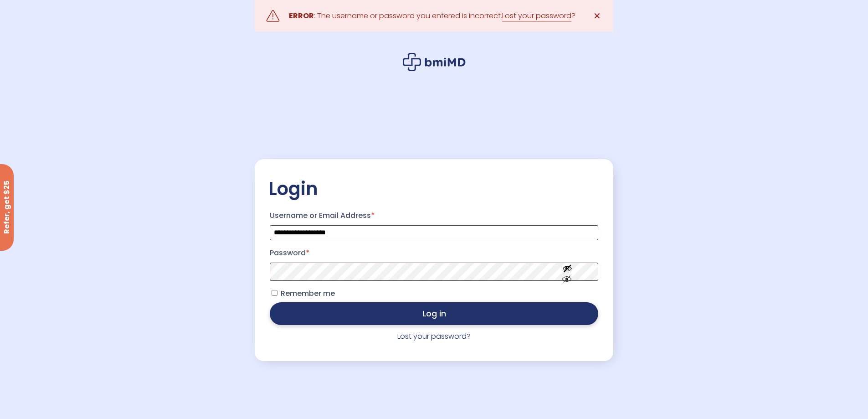 Image resolution: width=868 pixels, height=419 pixels. Describe the element at coordinates (434, 336) in the screenshot. I see `a: Lost your password?` at that location.